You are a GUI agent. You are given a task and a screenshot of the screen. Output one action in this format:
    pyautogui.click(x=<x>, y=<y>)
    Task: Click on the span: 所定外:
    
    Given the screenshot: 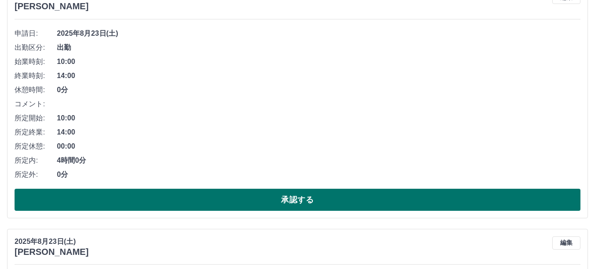 What is the action you would take?
    pyautogui.click(x=36, y=175)
    